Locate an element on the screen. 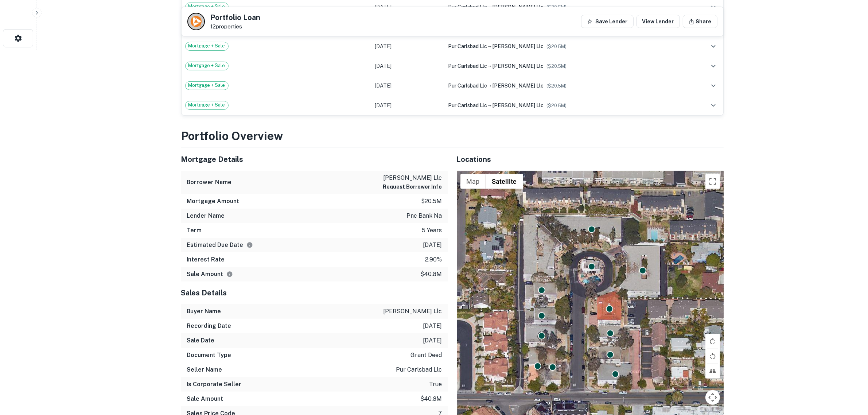  h6: Document Type is located at coordinates (209, 355).